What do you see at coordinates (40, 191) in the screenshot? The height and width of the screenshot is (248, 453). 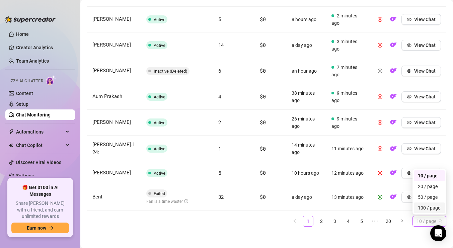 I see `span: 🎁 Get $100 in AI Messages` at bounding box center [40, 191].